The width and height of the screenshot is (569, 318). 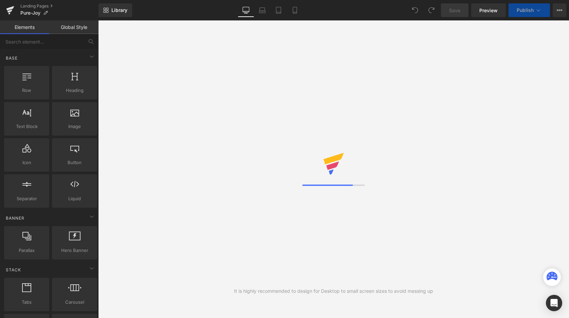 I want to click on span: Save, so click(x=455, y=10).